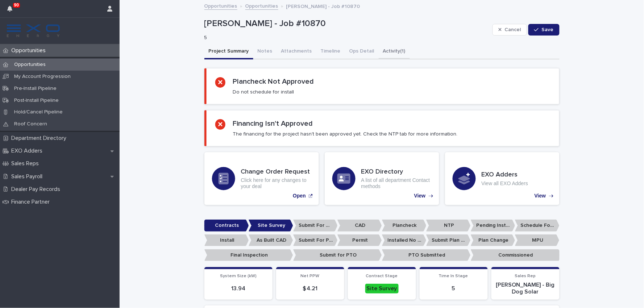 The image size is (644, 308). What do you see at coordinates (28, 151) in the screenshot?
I see `p: EXO Adders` at bounding box center [28, 151].